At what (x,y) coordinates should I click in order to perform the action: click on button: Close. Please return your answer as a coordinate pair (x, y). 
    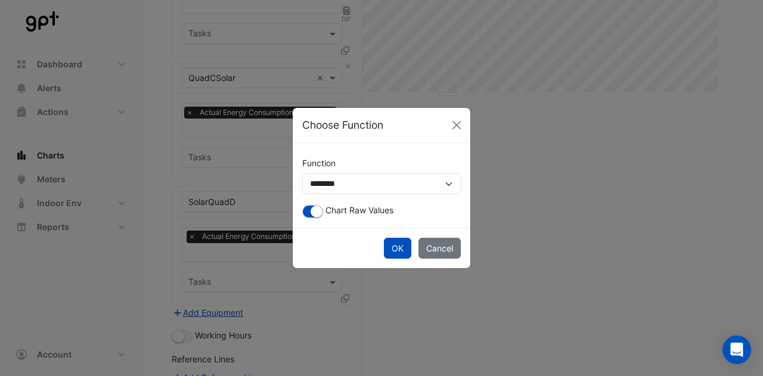
    Looking at the image, I should click on (457, 125).